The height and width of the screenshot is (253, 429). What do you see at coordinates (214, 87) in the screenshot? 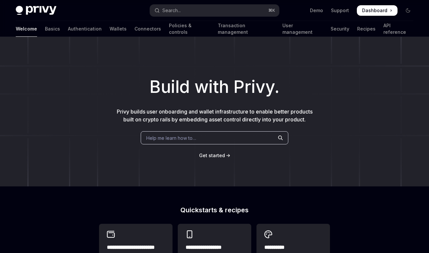
I see `h1: Build with Privy.` at bounding box center [214, 87].